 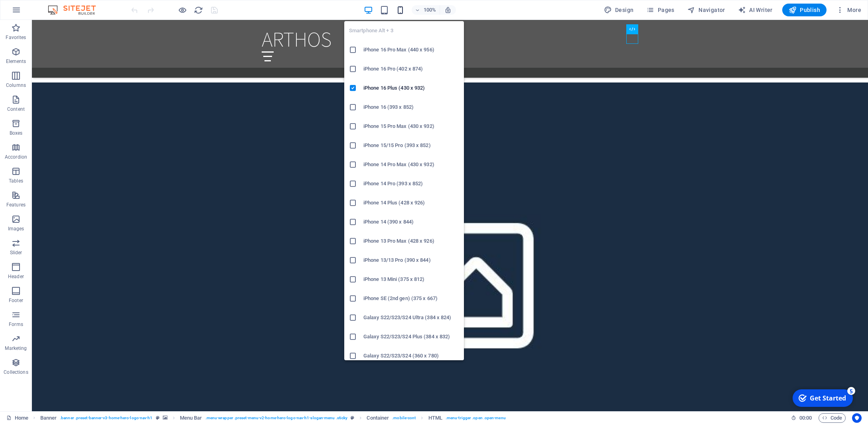 I want to click on h6: iPhone 13 Mini (375 x 812), so click(x=411, y=280).